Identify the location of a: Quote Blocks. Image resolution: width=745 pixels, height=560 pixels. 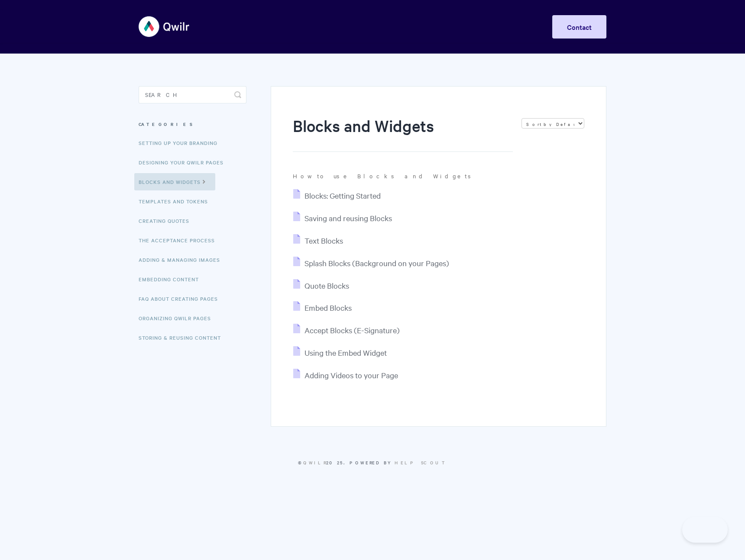
(321, 285).